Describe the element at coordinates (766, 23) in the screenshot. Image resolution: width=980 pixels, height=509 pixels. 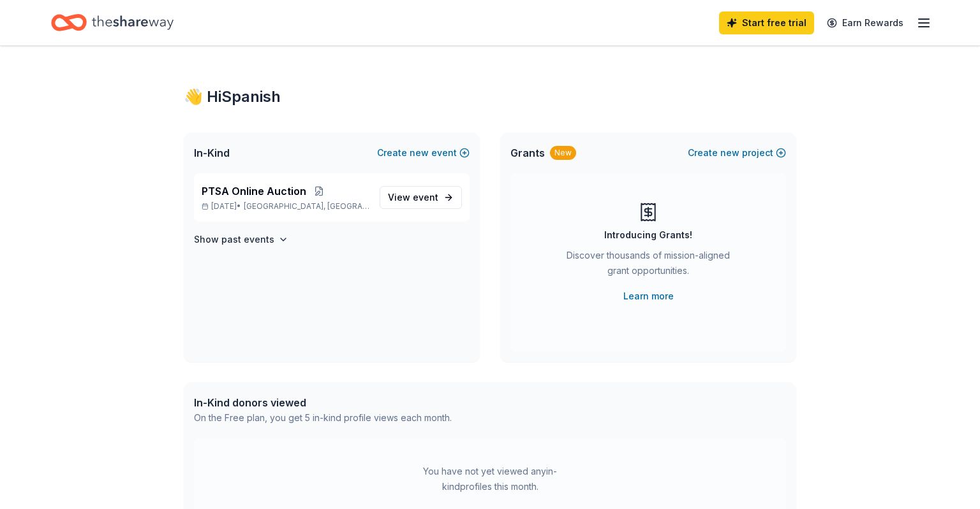
I see `a: Start free trial` at that location.